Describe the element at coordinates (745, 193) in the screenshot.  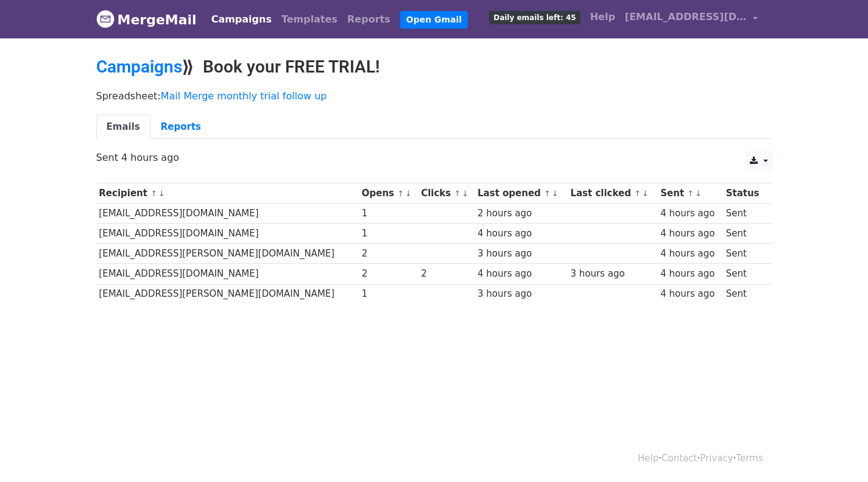
I see `th: Status` at that location.